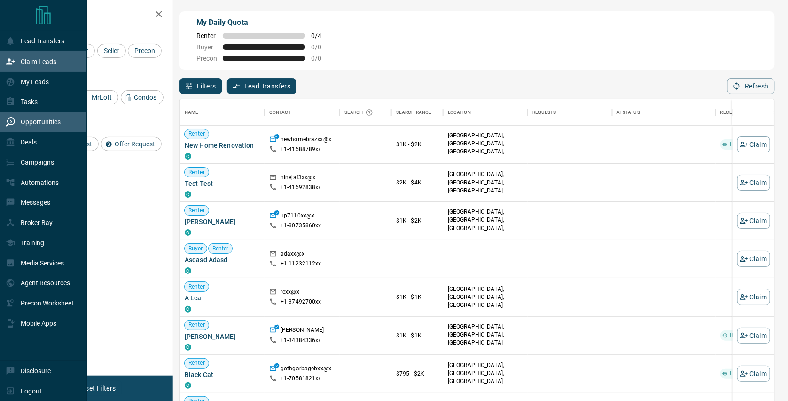 This screenshot has width=788, height=401. What do you see at coordinates (96, 388) in the screenshot?
I see `button: Reset Filters` at bounding box center [96, 388].